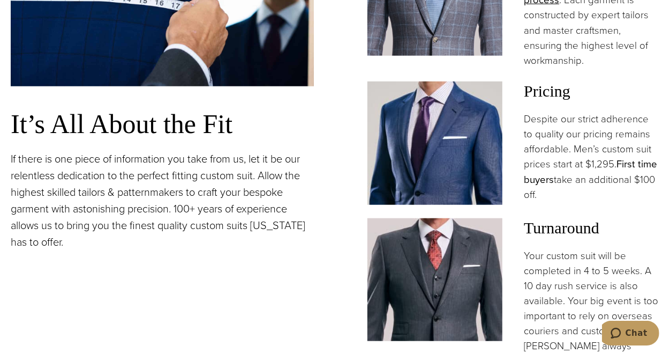  I want to click on p: If there is one piece of information you take from us, let it be our relentless dedication to the..., so click(162, 200).